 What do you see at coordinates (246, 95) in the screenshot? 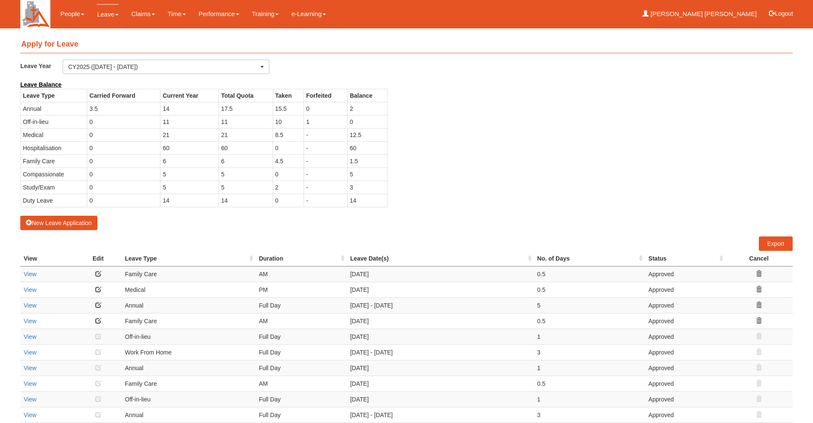
I see `th: Total Quota` at bounding box center [246, 95].